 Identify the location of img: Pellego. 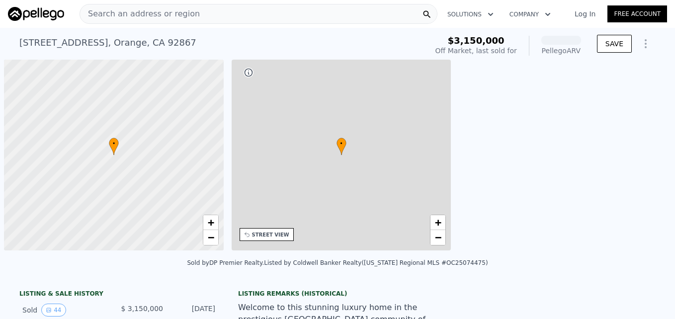
(36, 14).